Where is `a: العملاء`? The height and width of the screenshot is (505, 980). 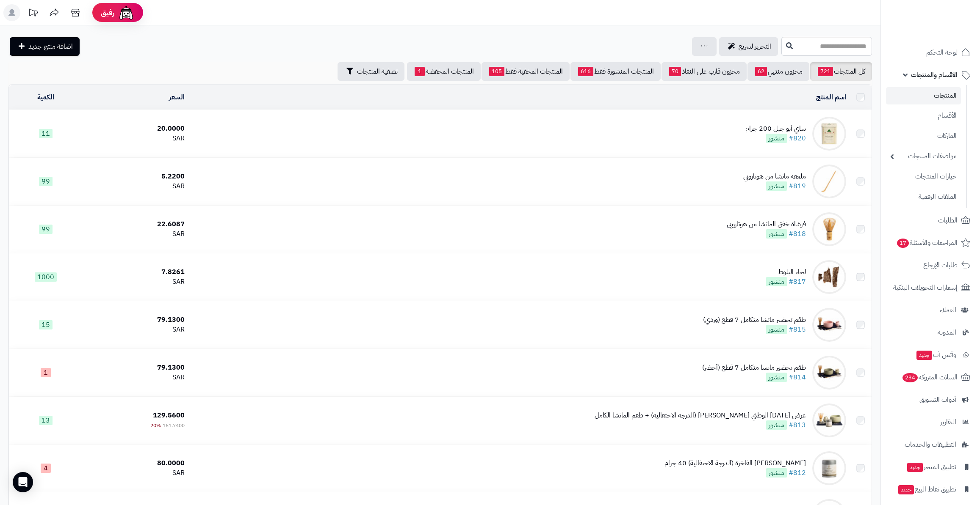 a: العملاء is located at coordinates (930, 310).